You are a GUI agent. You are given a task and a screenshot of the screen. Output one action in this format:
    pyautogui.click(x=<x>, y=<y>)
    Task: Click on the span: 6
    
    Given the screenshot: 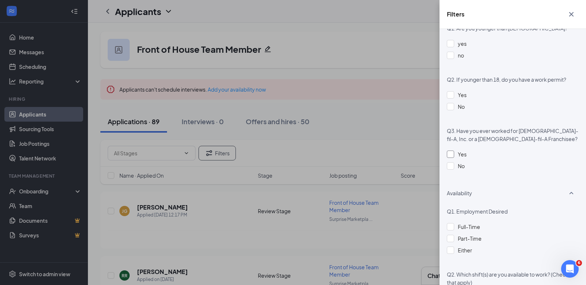 What is the action you would take?
    pyautogui.click(x=579, y=263)
    